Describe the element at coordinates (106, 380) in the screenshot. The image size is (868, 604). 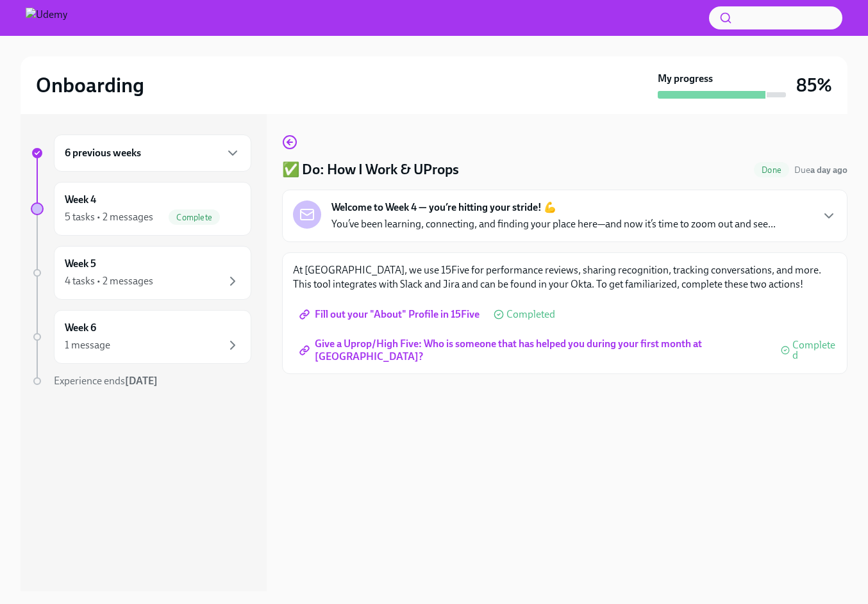
I see `span: Experience ends` at that location.